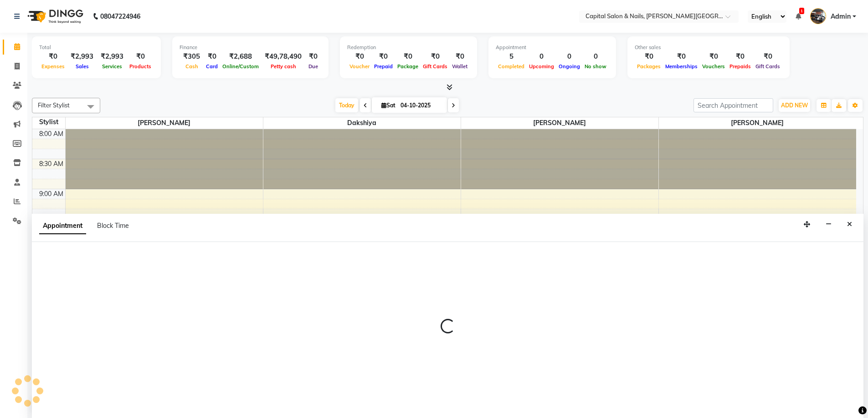 Image resolution: width=868 pixels, height=418 pixels. What do you see at coordinates (681, 66) in the screenshot?
I see `span: Memberships` at bounding box center [681, 66].